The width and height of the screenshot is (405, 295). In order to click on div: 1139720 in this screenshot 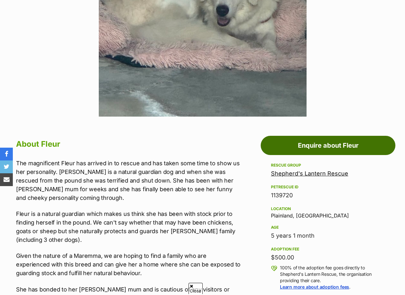, I will do `click(328, 196)`.